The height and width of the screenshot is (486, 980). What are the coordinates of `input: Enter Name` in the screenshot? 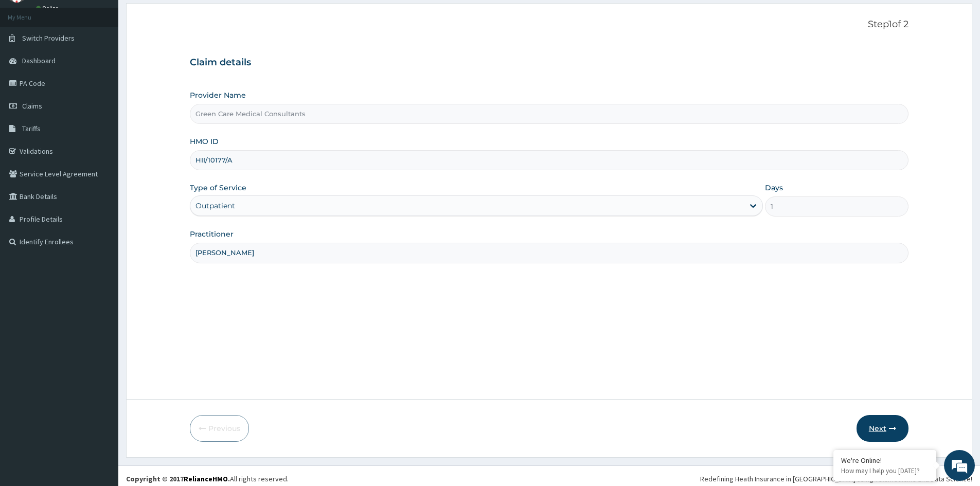 It's located at (549, 252).